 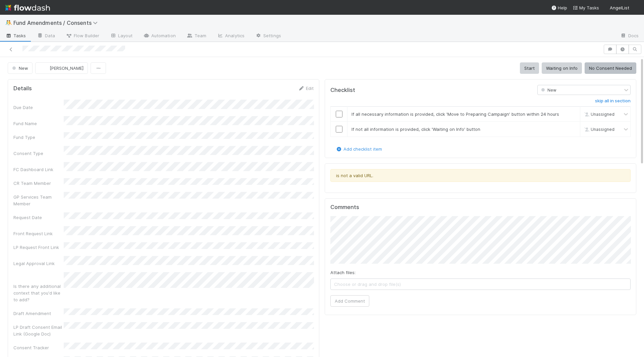 What do you see at coordinates (38, 313) in the screenshot?
I see `div: Draft Amendment` at bounding box center [38, 313].